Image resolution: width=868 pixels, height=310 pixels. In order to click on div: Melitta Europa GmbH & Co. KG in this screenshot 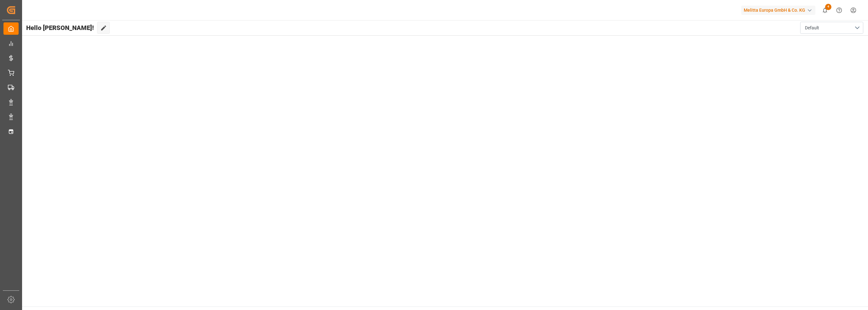, I will do `click(778, 10)`.